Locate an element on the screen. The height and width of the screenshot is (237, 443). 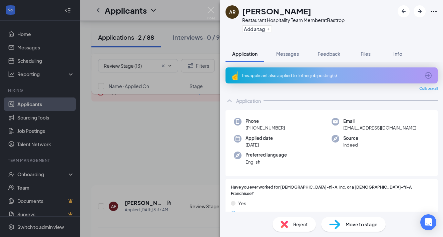
svg: Ellipses is located at coordinates (434, 11).